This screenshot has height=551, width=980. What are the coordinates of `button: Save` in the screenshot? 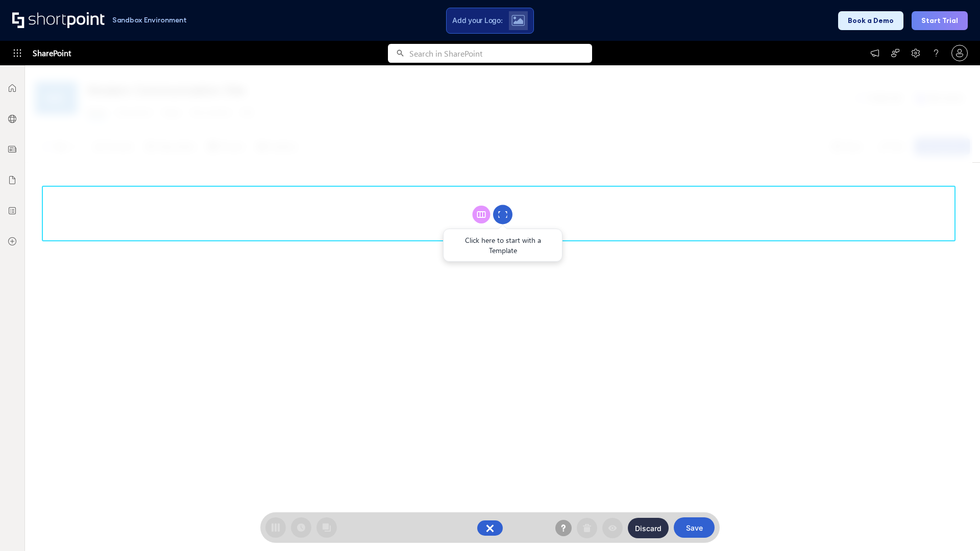 It's located at (695, 528).